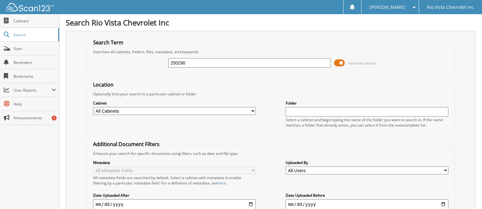 This screenshot has height=209, width=482. What do you see at coordinates (126, 144) in the screenshot?
I see `legend: Additional Document Filters` at bounding box center [126, 144].